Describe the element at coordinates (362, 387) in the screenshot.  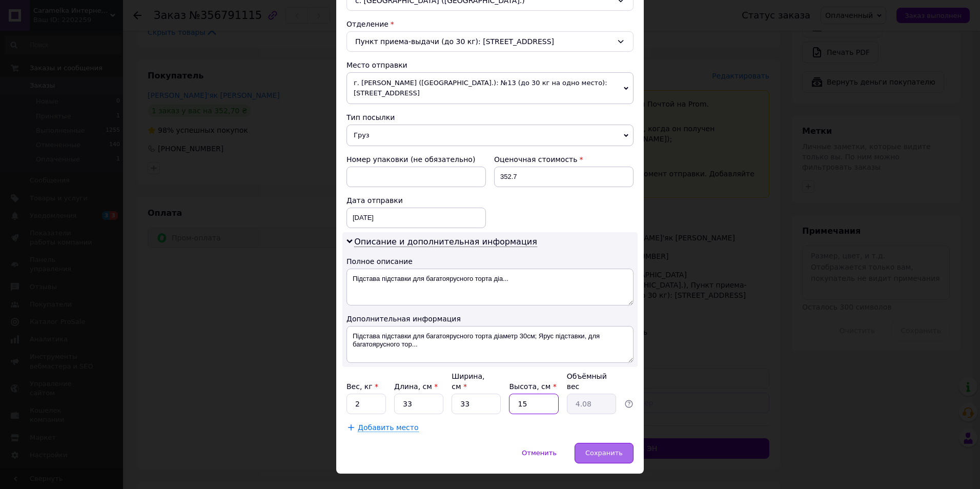
I see `label: Вес, кг` at that location.